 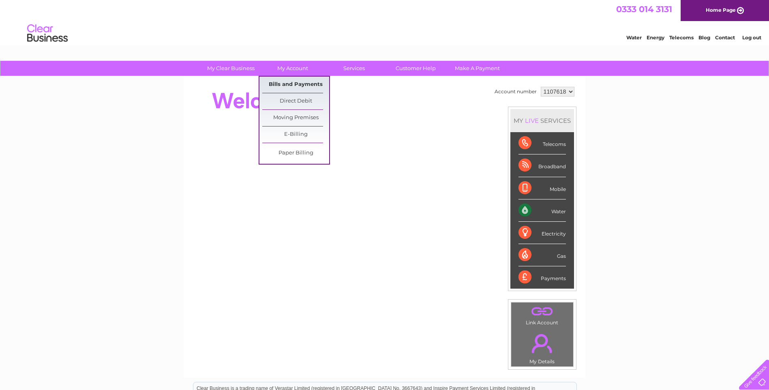 What do you see at coordinates (516, 92) in the screenshot?
I see `td: Account number` at bounding box center [516, 92].